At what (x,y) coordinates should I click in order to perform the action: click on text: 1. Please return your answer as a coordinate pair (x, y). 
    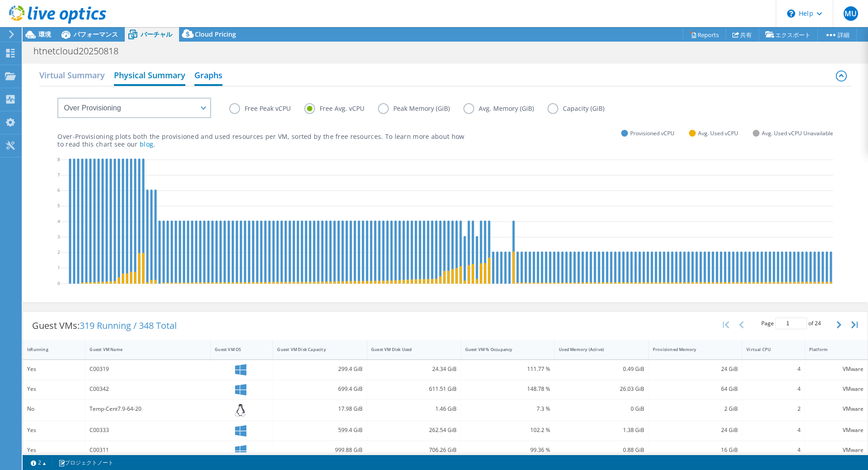
    Looking at the image, I should click on (59, 267).